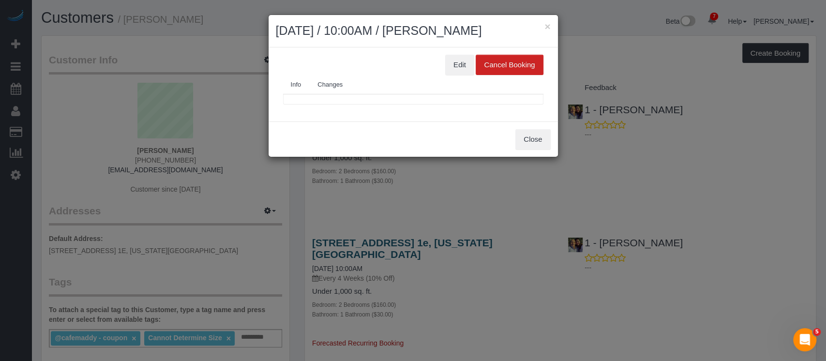  Describe the element at coordinates (296, 84) in the screenshot. I see `span: Info` at that location.